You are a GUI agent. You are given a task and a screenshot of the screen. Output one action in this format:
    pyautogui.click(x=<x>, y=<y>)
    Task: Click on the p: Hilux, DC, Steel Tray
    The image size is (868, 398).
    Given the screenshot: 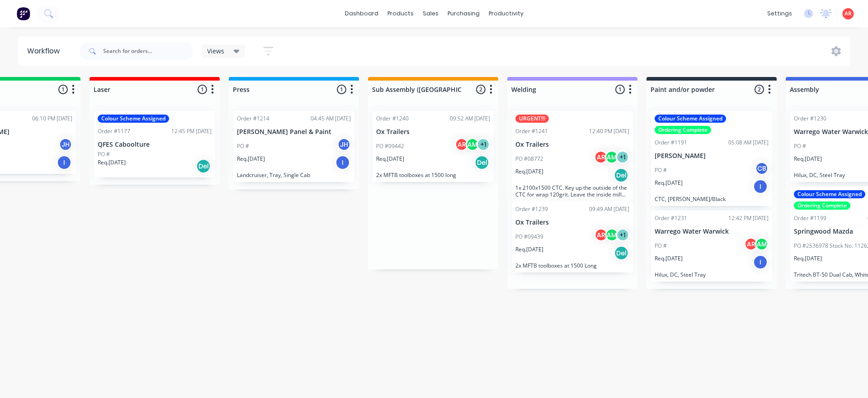 What is the action you would take?
    pyautogui.click(x=711, y=274)
    